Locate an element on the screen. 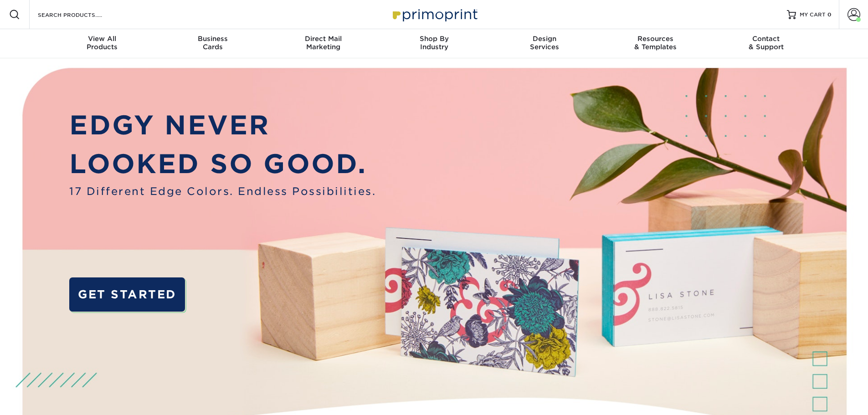 The height and width of the screenshot is (415, 868). a: GET STARTED is located at coordinates (127, 294).